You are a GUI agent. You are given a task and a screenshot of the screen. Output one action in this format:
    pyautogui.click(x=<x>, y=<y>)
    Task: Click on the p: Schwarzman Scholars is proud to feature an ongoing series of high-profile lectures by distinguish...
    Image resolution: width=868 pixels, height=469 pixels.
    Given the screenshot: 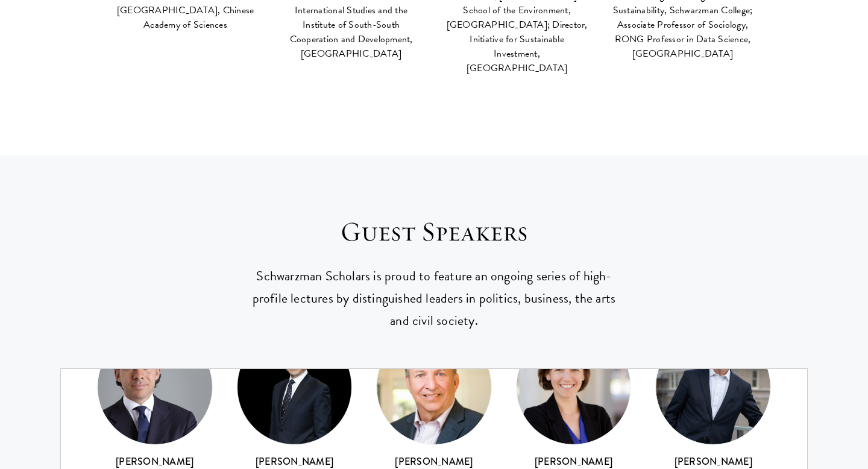 What is the action you would take?
    pyautogui.click(x=434, y=298)
    